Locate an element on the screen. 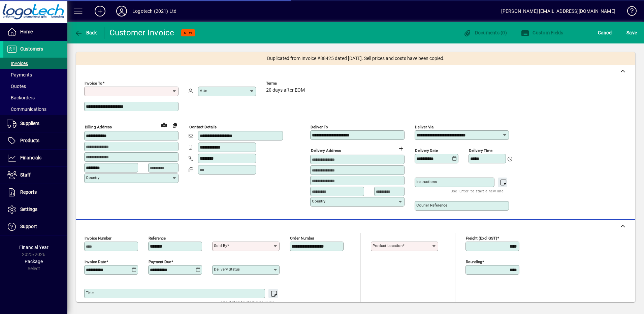 The height and width of the screenshot is (314, 644). button: Profile is located at coordinates (122, 11).